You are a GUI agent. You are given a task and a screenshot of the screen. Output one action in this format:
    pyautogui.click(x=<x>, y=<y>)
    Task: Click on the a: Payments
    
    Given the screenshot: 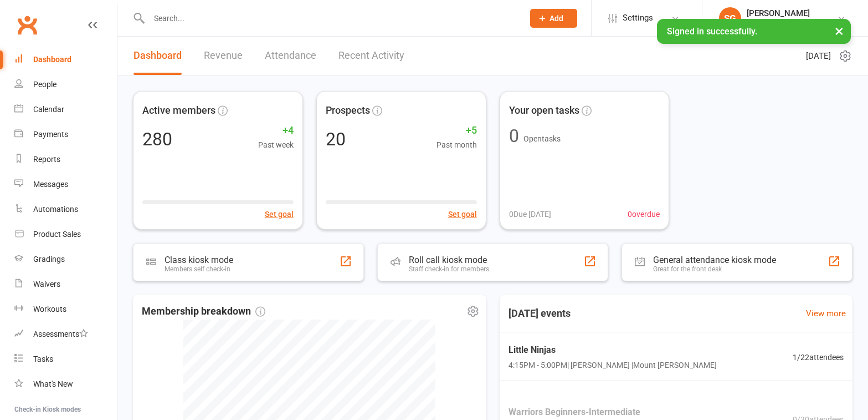 What is the action you would take?
    pyautogui.click(x=65, y=134)
    